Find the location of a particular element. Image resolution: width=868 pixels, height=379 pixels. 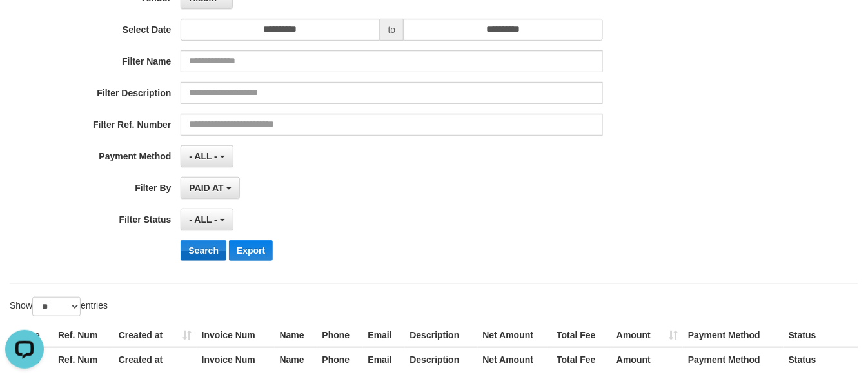

button: Search is located at coordinates (203, 251).